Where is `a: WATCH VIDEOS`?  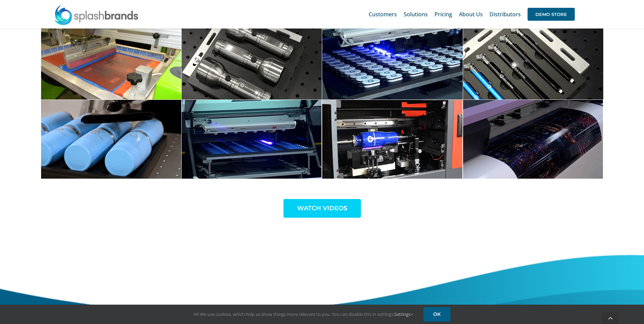
a: WATCH VIDEOS is located at coordinates (322, 208).